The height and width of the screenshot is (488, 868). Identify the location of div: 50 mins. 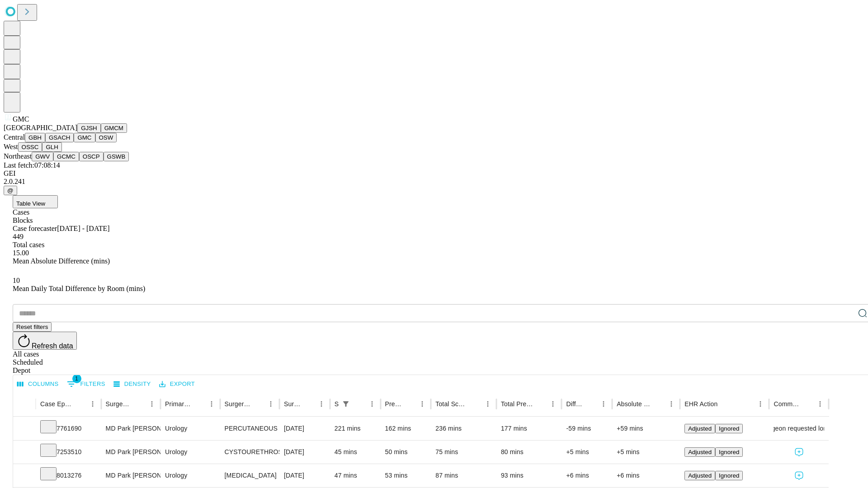
(406, 452).